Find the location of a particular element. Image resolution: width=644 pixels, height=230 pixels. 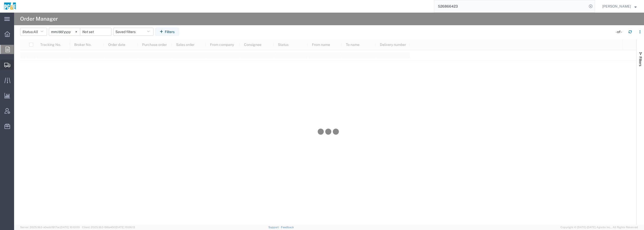

h4: Order Manager is located at coordinates (39, 19).